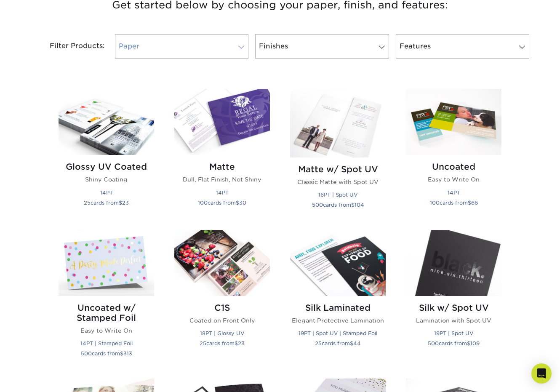 The height and width of the screenshot is (392, 560). What do you see at coordinates (338, 320) in the screenshot?
I see `p: Elegant Protective Lamination` at bounding box center [338, 320].